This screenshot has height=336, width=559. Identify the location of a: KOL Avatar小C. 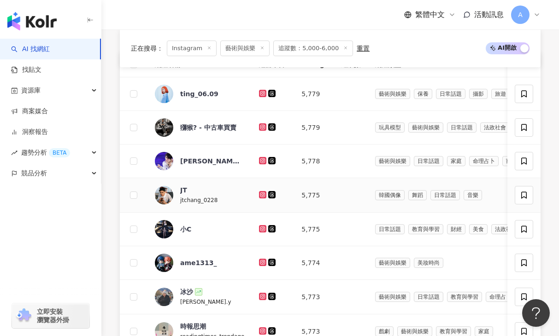
(200, 229).